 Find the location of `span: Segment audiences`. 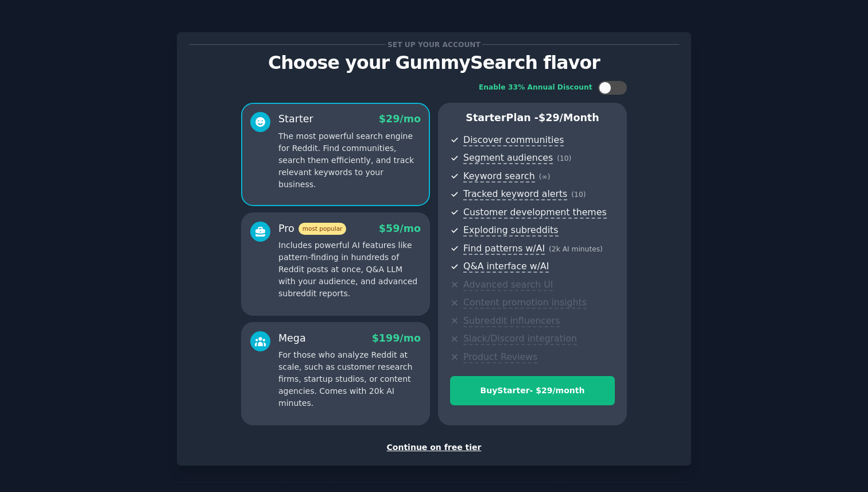

span: Segment audiences is located at coordinates (508, 158).